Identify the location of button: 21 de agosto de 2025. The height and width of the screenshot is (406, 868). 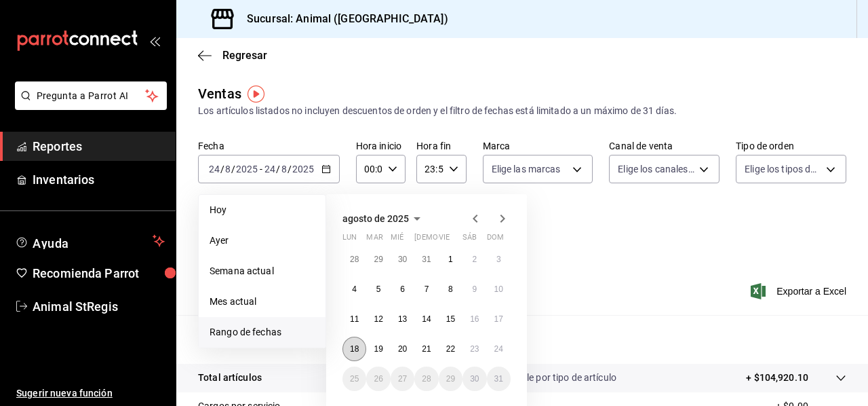
(426, 349).